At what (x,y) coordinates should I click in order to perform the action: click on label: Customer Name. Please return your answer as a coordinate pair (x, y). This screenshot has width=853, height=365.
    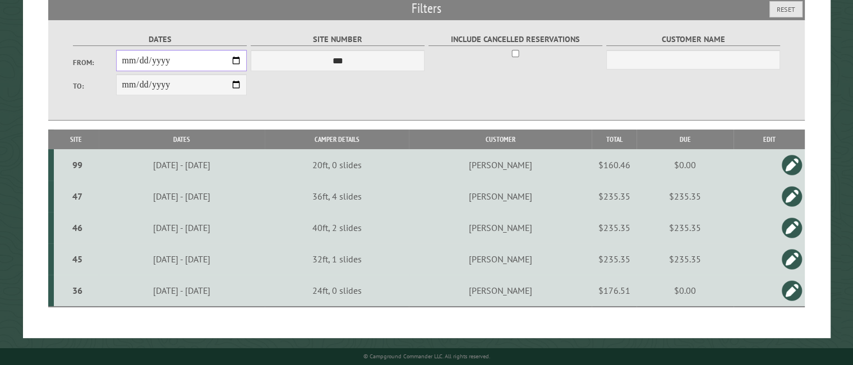
    Looking at the image, I should click on (693, 39).